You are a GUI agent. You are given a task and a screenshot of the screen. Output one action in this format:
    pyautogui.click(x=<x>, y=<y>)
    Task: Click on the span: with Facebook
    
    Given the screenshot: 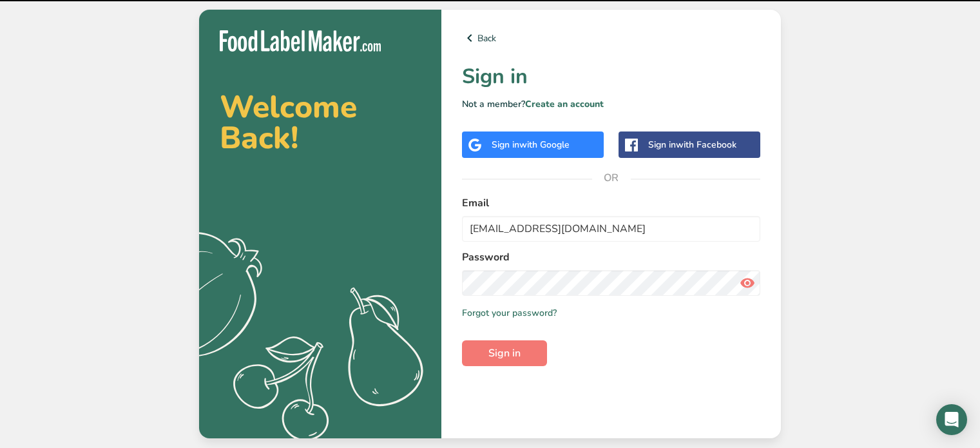 What is the action you would take?
    pyautogui.click(x=707, y=144)
    